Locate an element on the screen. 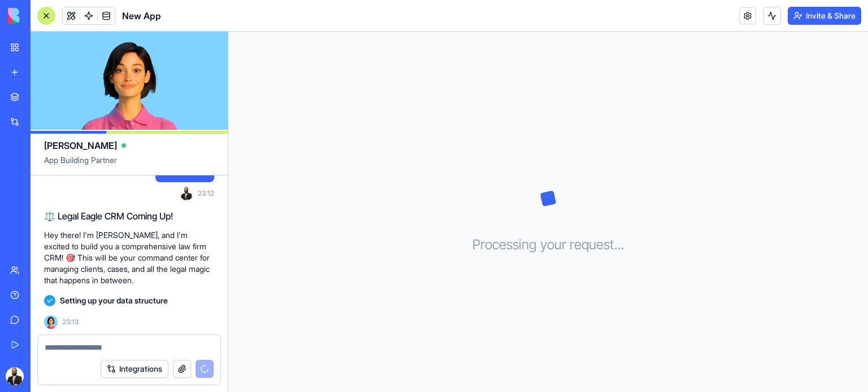 The image size is (868, 392). span: Setting up your data structure is located at coordinates (113, 301).